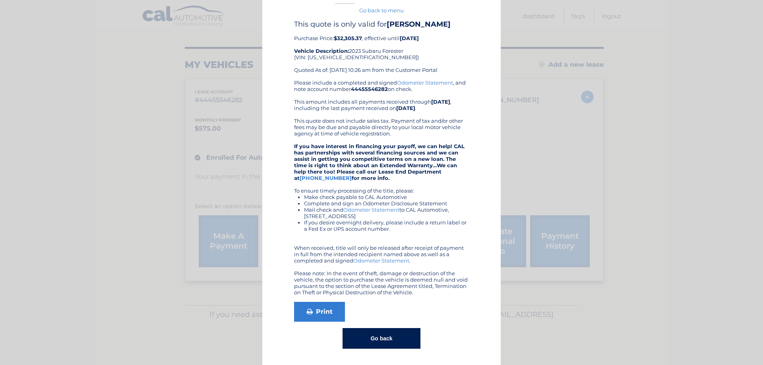 The width and height of the screenshot is (763, 365). What do you see at coordinates (386, 197) in the screenshot?
I see `li: Make check payable to CAL Automotive` at bounding box center [386, 197].